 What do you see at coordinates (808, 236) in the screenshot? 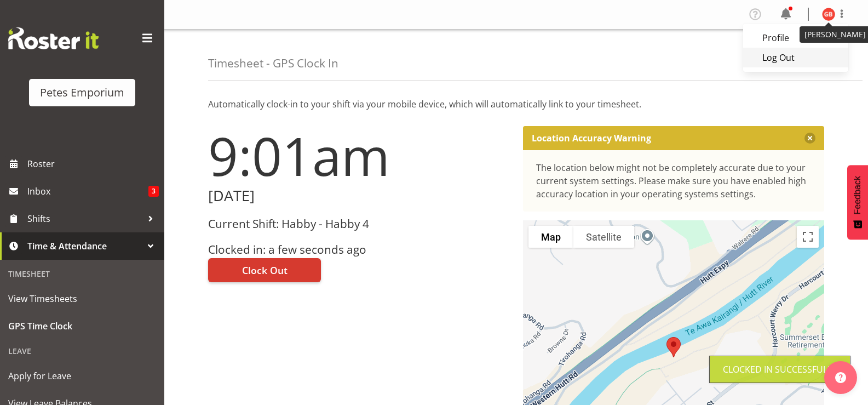
I see `button: Toggle fullscreen view` at bounding box center [808, 236].